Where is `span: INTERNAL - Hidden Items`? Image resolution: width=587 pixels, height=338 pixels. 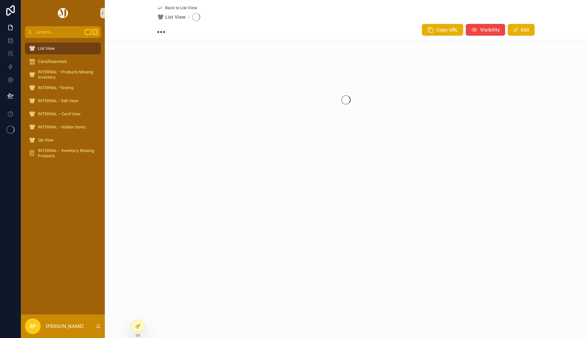
span: INTERNAL - Hidden Items is located at coordinates (62, 127).